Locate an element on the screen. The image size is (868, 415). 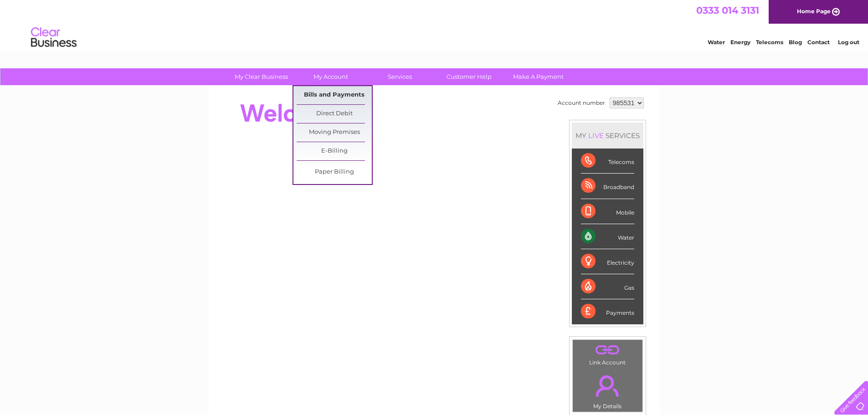
div: Water is located at coordinates (608, 237).